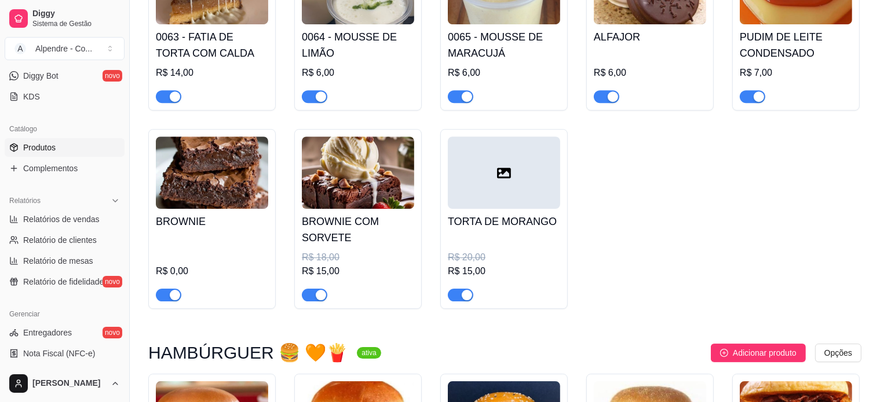 The image size is (880, 402). Describe the element at coordinates (796, 73) in the screenshot. I see `div: R$ 7,00` at that location.